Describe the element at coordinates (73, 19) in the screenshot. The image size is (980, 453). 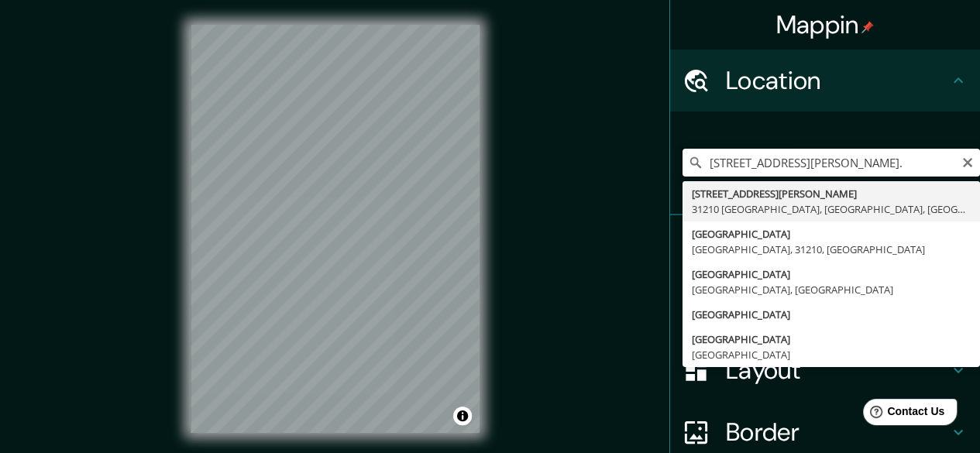
I see `span: Contact Us` at that location.